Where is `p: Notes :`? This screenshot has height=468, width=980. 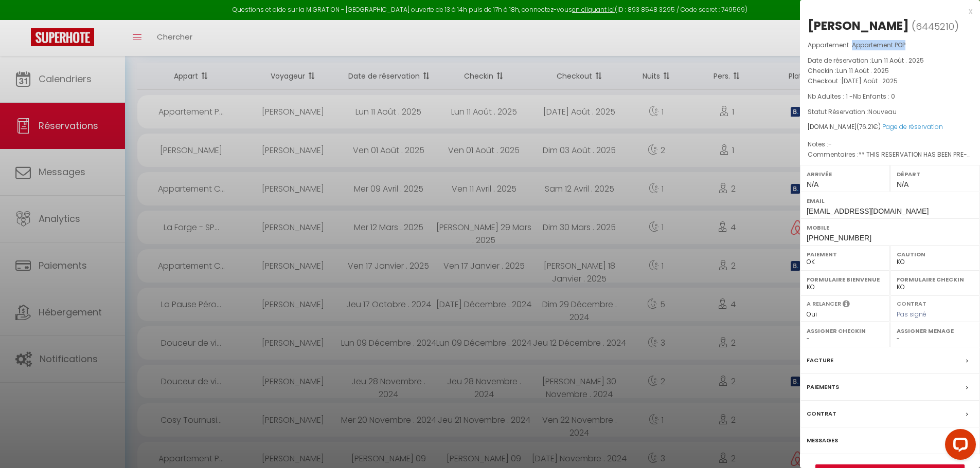
p: Notes : is located at coordinates (890, 145).